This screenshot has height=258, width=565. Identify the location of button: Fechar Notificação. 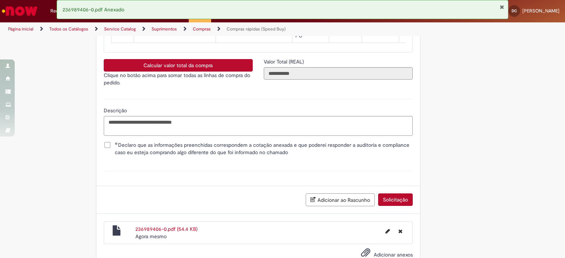
(502, 7).